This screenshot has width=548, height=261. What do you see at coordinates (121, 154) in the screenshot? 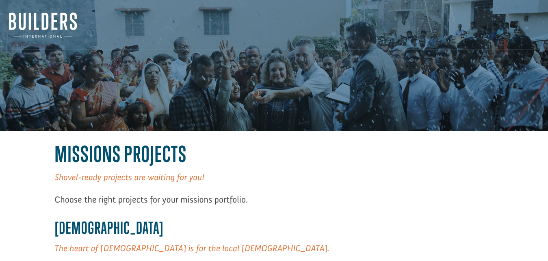
I see `span: Missions Projects` at bounding box center [121, 154].